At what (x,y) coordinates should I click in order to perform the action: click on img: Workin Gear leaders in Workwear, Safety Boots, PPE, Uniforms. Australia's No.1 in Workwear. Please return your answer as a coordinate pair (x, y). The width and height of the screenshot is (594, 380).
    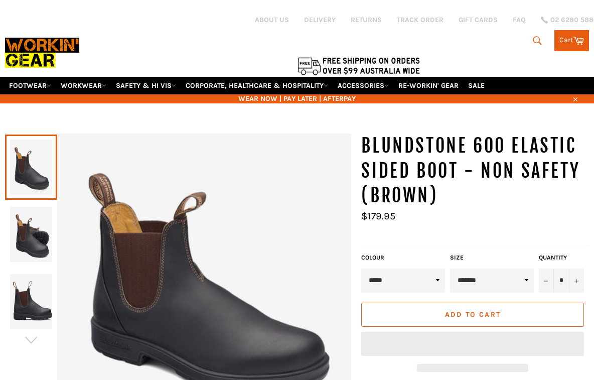
    Looking at the image, I should click on (42, 53).